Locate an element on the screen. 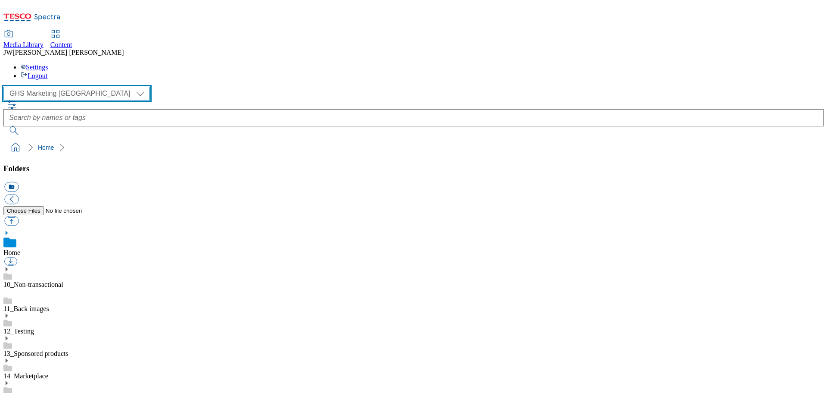  a: 13_Sponsored products is located at coordinates (36, 353).